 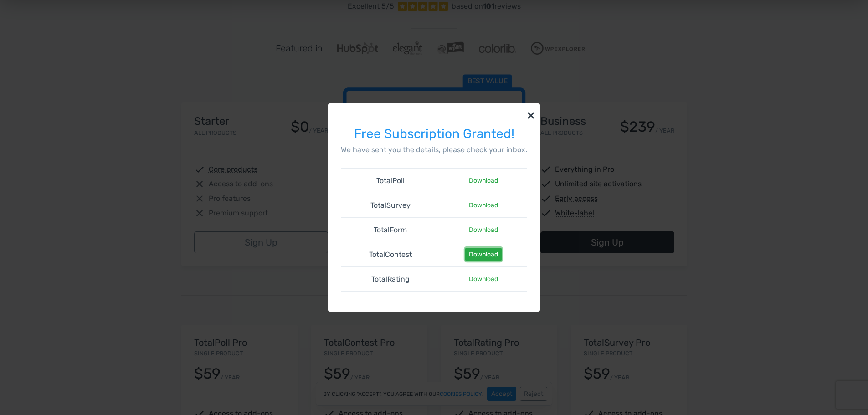 What do you see at coordinates (434, 134) in the screenshot?
I see `h3: Free Subscription Granted!` at bounding box center [434, 134].